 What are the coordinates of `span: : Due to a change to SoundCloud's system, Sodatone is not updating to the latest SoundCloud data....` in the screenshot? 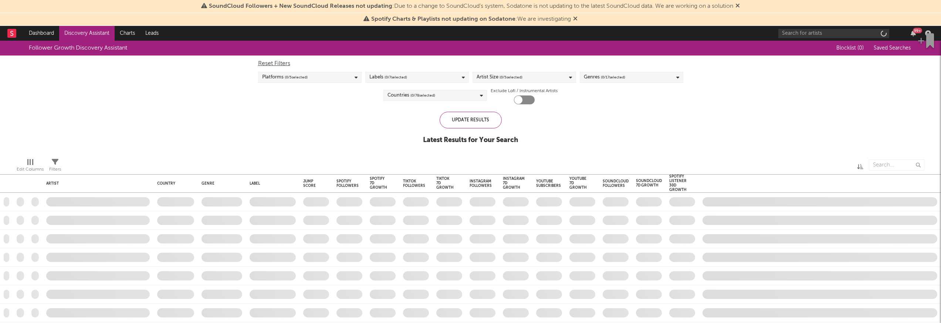 It's located at (471, 6).